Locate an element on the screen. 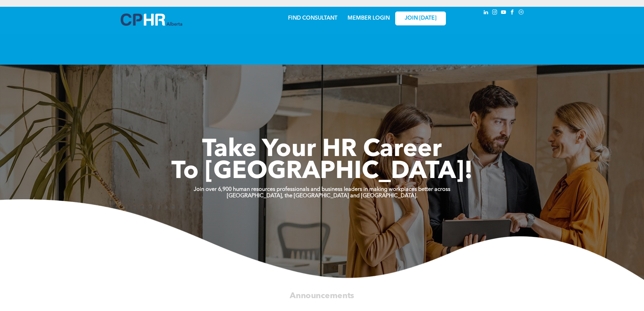 The width and height of the screenshot is (644, 311). strong: Join over 6,900 human resources professionals and business leaders in making workplaces better ac... is located at coordinates (322, 189).